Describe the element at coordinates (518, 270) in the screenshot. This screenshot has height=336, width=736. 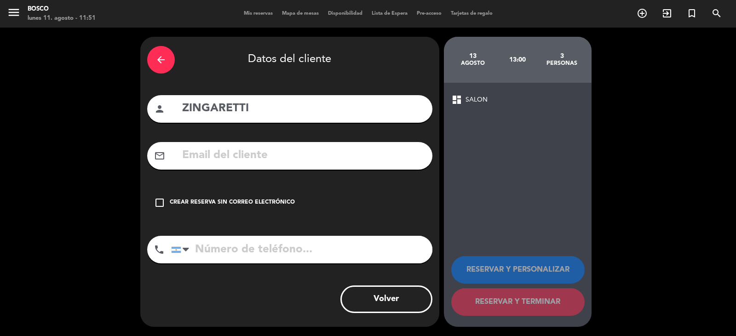
I see `button: RESERVAR Y PERSONALIZAR` at that location.